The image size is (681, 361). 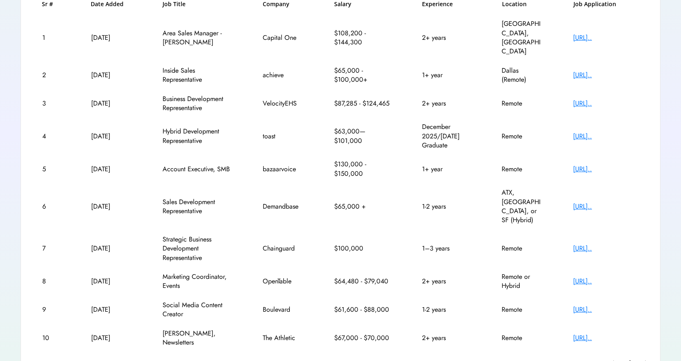 I want to click on div: Account Executive, SMB, so click(x=197, y=169).